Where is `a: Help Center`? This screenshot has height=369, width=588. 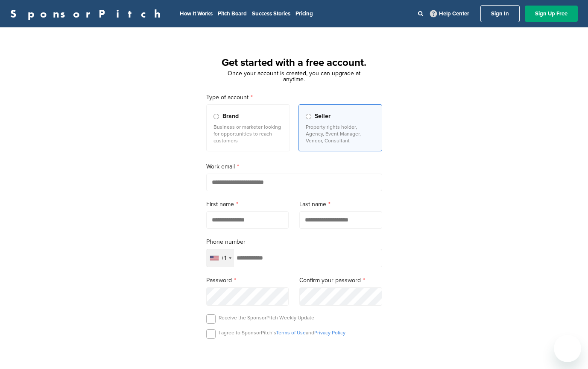 a: Help Center is located at coordinates (450, 14).